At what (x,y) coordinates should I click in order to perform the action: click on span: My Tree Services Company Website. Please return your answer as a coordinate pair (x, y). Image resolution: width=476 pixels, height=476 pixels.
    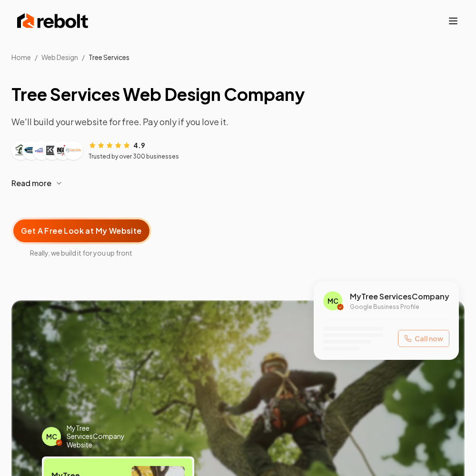
    Looking at the image, I should click on (105, 436).